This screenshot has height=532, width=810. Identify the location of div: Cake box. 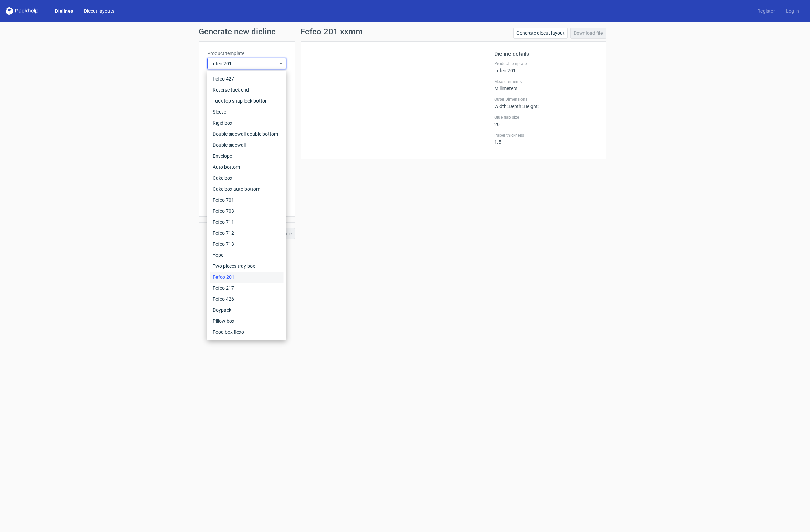
(247, 178).